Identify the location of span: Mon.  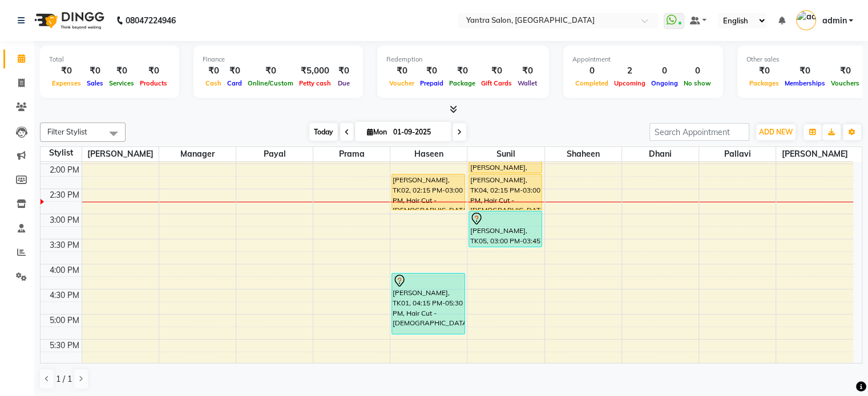
(376, 132).